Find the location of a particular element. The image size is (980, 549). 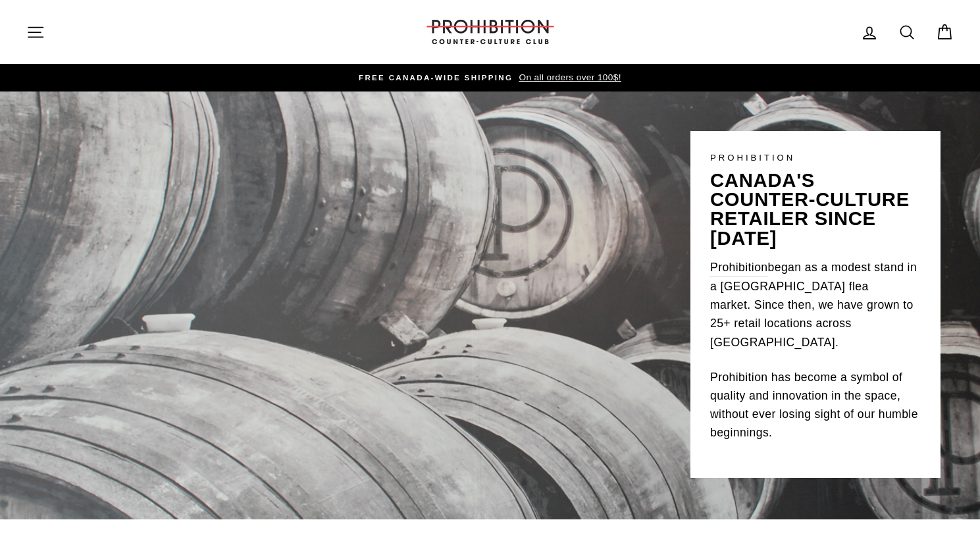

img: PROHIBITION COUNTER-CULTURE CLUB is located at coordinates (490, 31).